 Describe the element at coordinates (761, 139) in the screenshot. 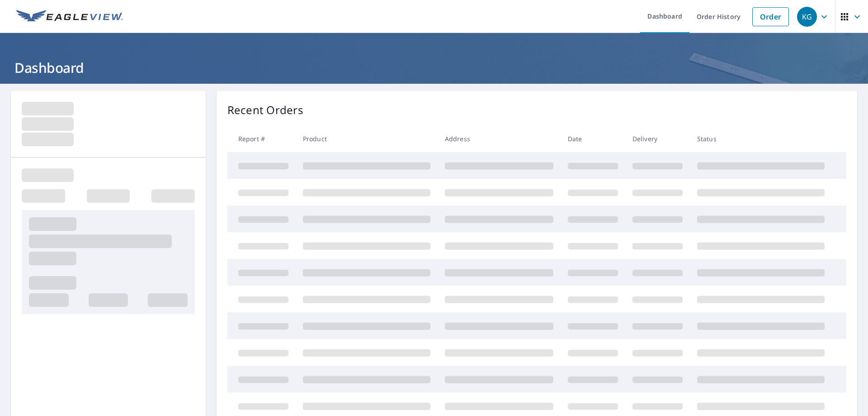

I see `th: Status` at that location.